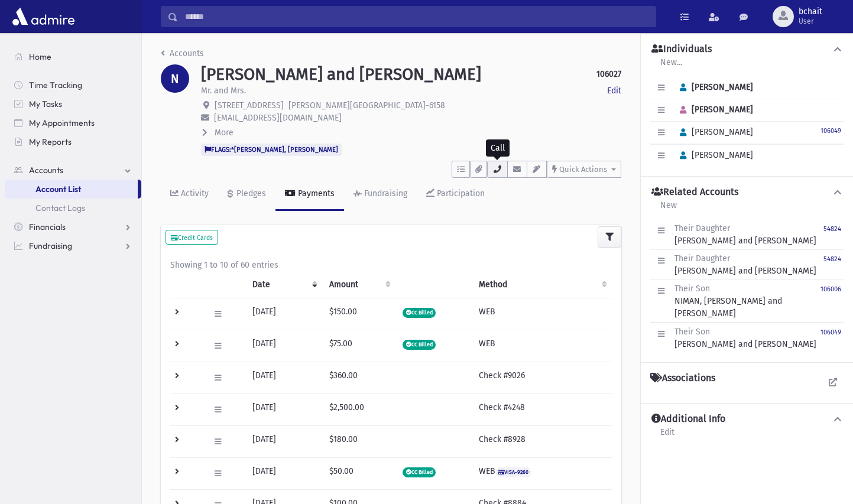 This screenshot has width=853, height=504. What do you see at coordinates (73, 246) in the screenshot?
I see `a: Fundraising` at bounding box center [73, 246].